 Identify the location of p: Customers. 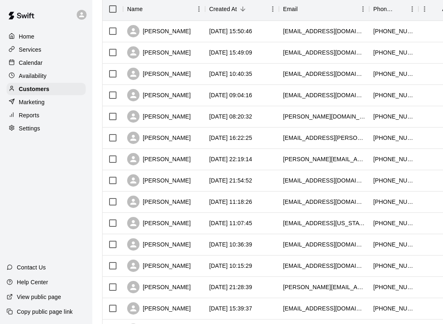
(34, 89).